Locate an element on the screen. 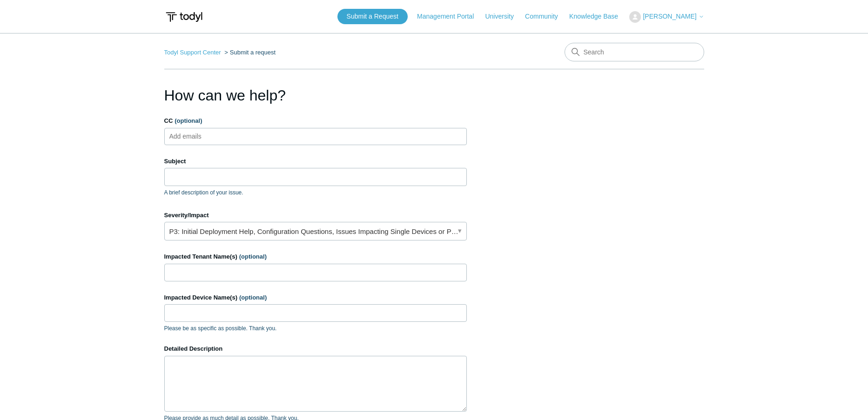 This screenshot has height=420, width=868. label: Subject is located at coordinates (315, 161).